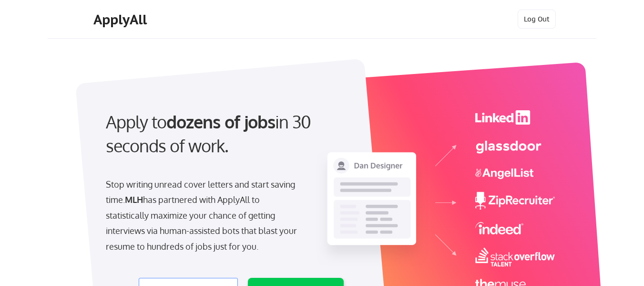 The width and height of the screenshot is (644, 286). I want to click on div: Stop writing unread cover letters and start saving time. has partnered with ApplyAll to statistic..., so click(204, 215).